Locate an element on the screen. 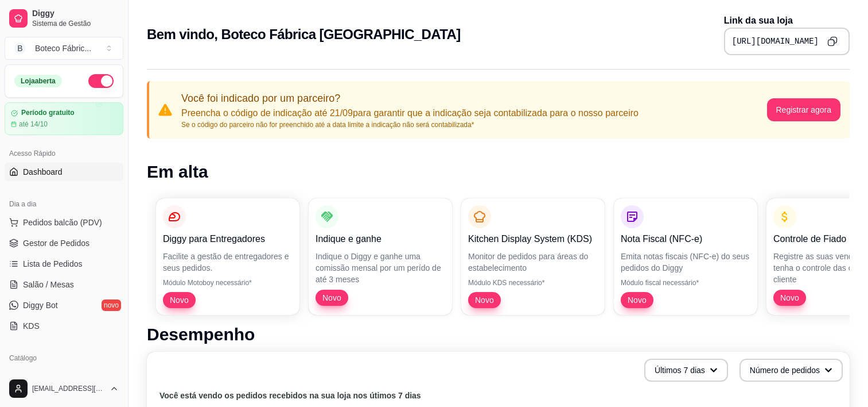 Image resolution: width=868 pixels, height=407 pixels. span: KDS is located at coordinates (31, 325).